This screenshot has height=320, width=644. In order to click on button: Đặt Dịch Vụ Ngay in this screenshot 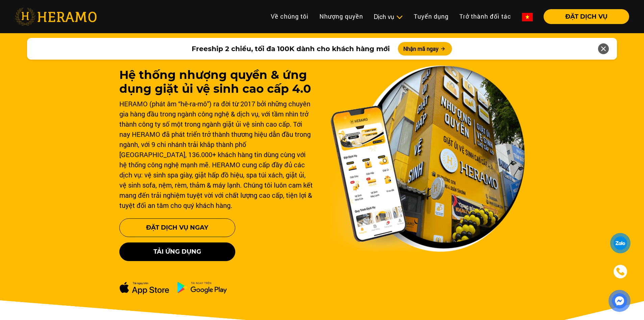, I will do `click(177, 227)`.